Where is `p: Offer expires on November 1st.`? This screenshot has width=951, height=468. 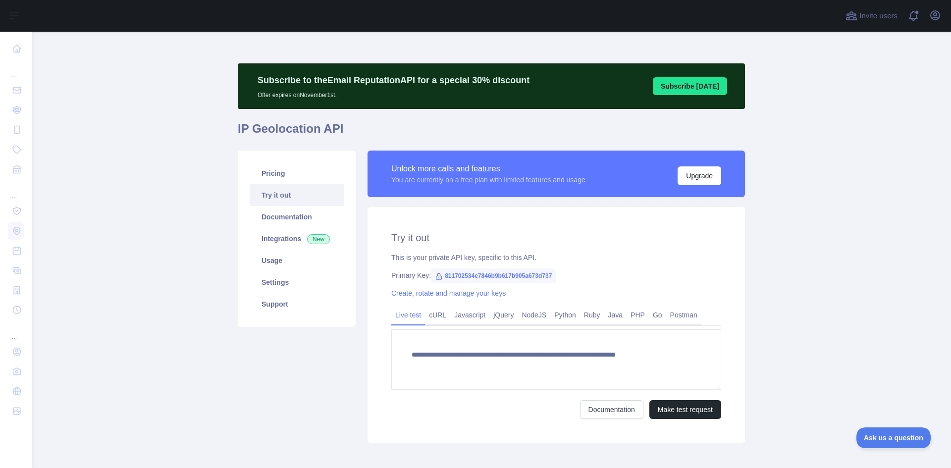 p: Offer expires on November 1st. is located at coordinates (393, 93).